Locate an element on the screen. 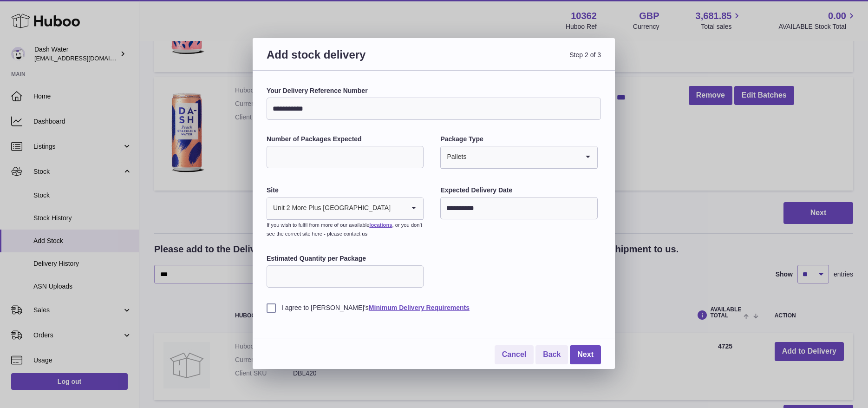 Image resolution: width=868 pixels, height=408 pixels. label: Estimated Quantity per Package is located at coordinates (345, 259).